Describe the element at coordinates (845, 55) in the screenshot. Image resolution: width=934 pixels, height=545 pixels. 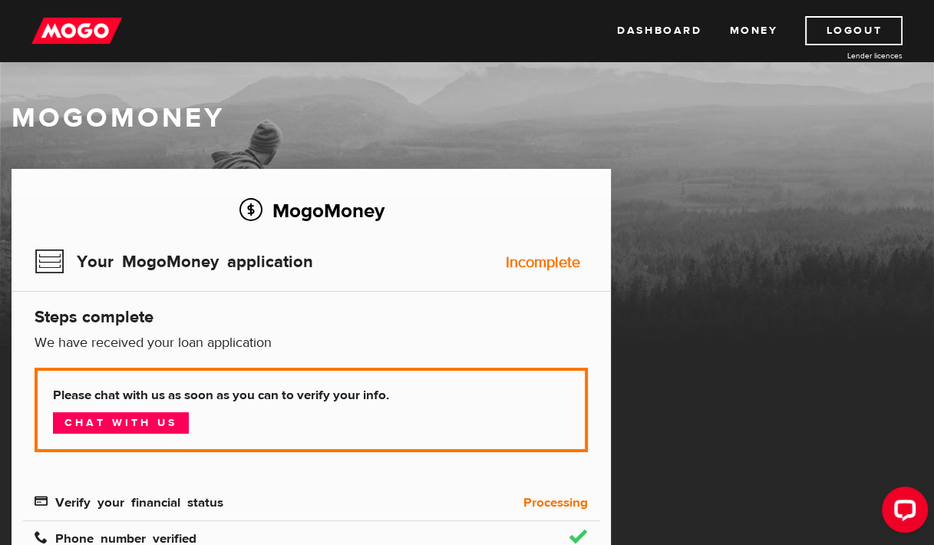
I see `a: Lender licences` at that location.